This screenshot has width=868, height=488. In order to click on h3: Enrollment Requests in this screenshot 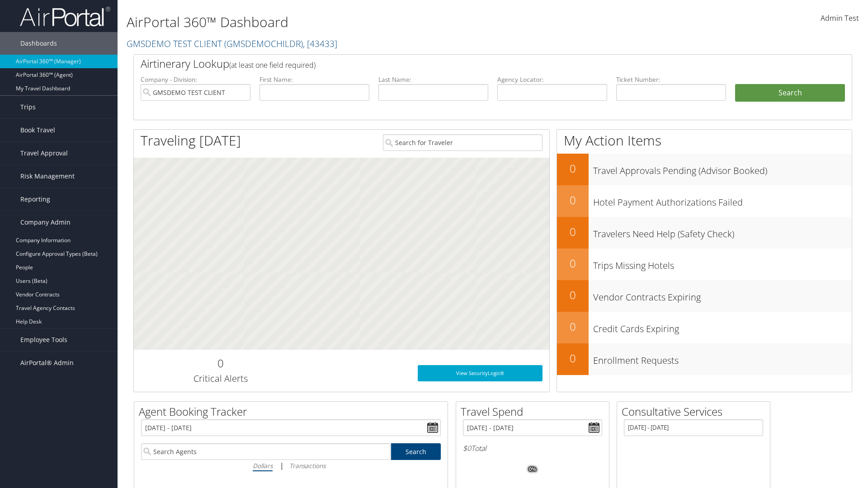, I will do `click(723, 358)`.